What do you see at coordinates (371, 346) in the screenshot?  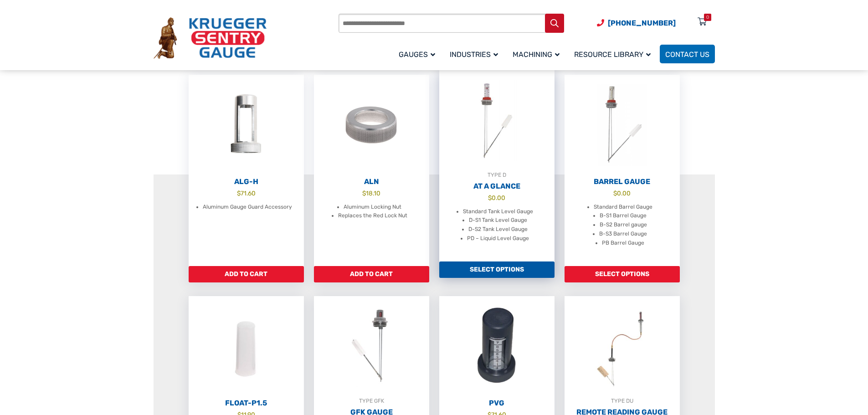 I see `img: GFK Gauge` at bounding box center [371, 346].